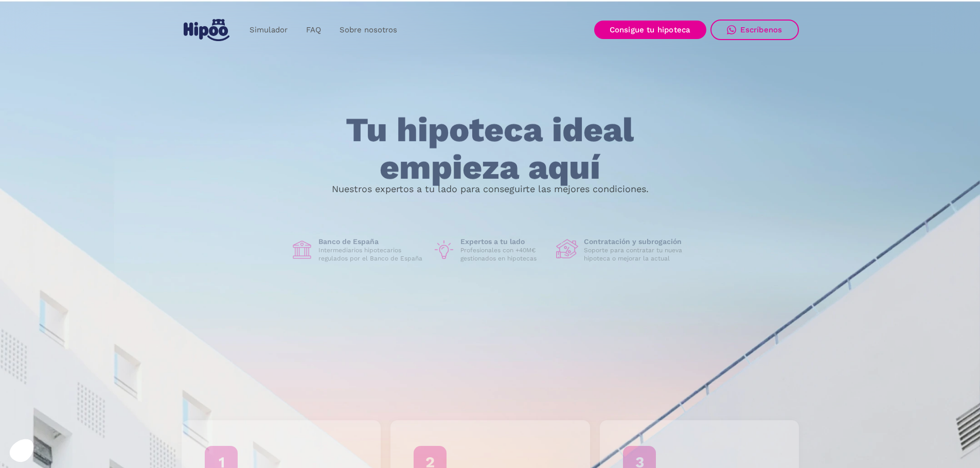 This screenshot has height=468, width=980. What do you see at coordinates (368, 30) in the screenshot?
I see `a: Sobre nosotros` at bounding box center [368, 30].